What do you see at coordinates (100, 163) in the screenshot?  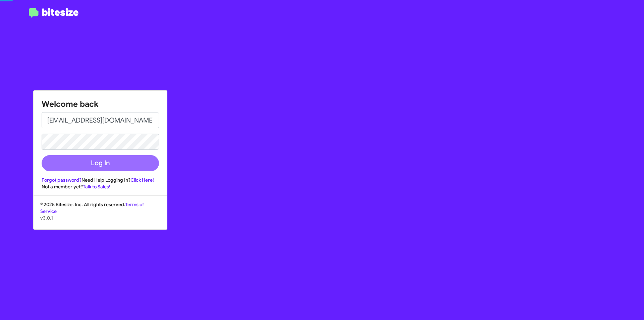 I see `button: Log In` at bounding box center [100, 163].